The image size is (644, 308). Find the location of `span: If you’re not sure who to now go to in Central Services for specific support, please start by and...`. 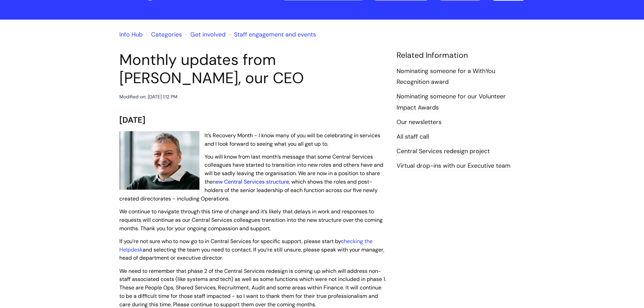

span: If you’re not sure who to now go to in Central Services for specific support, please start by and... is located at coordinates (252, 250).